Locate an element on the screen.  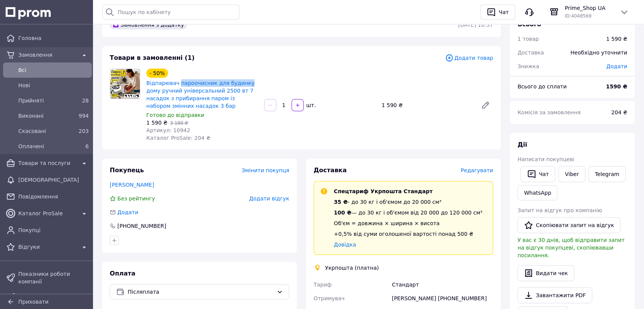
span: Приховати is located at coordinates (33, 302).